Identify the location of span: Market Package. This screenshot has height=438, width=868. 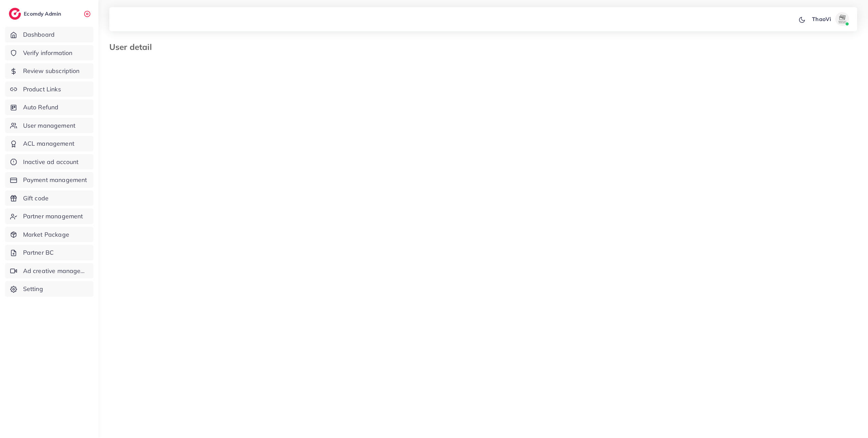
(46, 235).